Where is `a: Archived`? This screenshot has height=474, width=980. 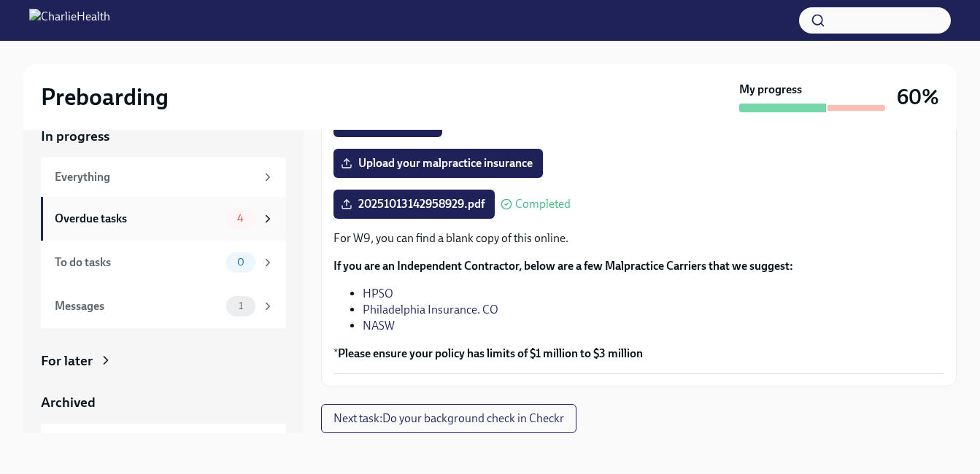 a: Archived is located at coordinates (164, 402).